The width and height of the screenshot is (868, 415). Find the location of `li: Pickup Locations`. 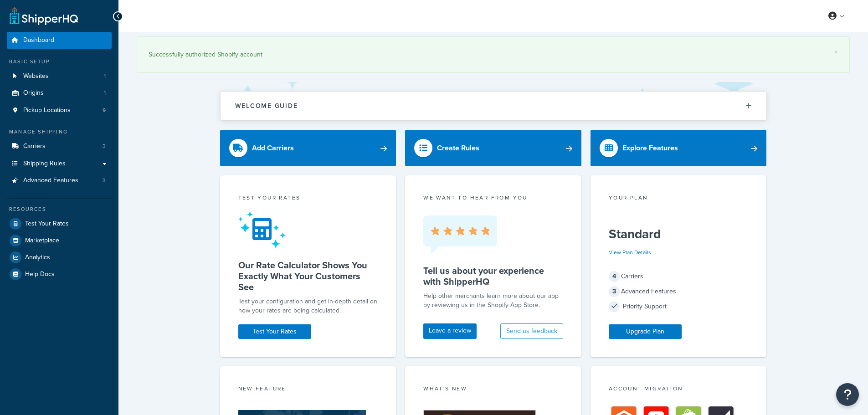

li: Pickup Locations is located at coordinates (59, 110).